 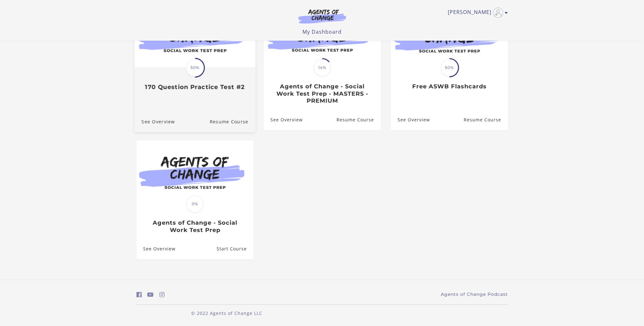 What do you see at coordinates (410, 120) in the screenshot?
I see `a: Free ASWB Flashcards: See Overview` at bounding box center [410, 120].